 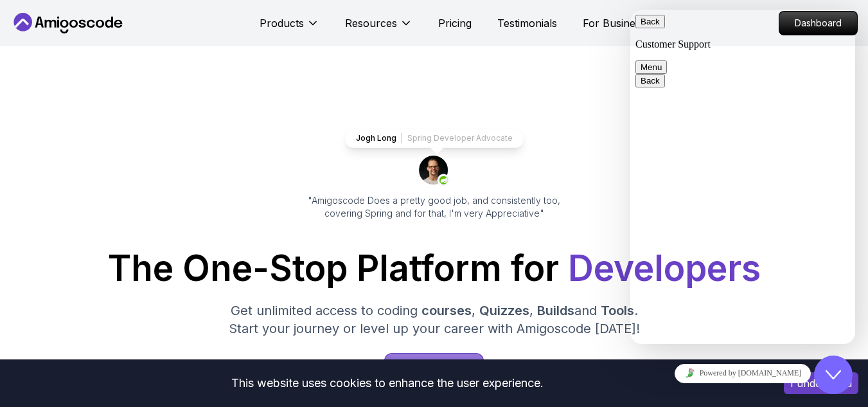 What do you see at coordinates (60, 14) in the screenshot?
I see `img: Tawky_16x16.svg` at bounding box center [60, 14].